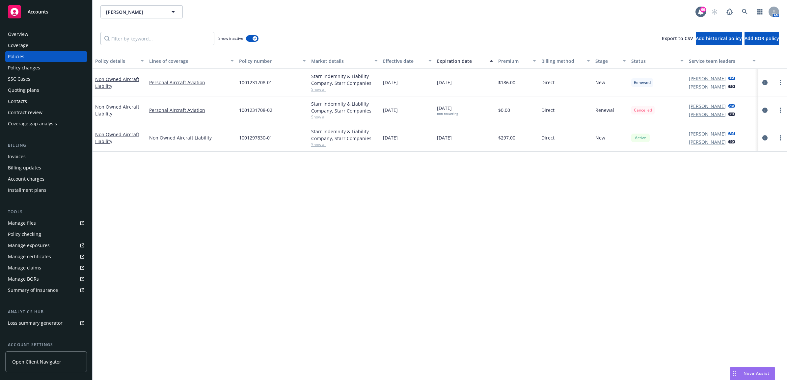 This screenshot has width=787, height=380. What do you see at coordinates (722, 61) in the screenshot?
I see `button: Service team leaders` at bounding box center [722, 61].